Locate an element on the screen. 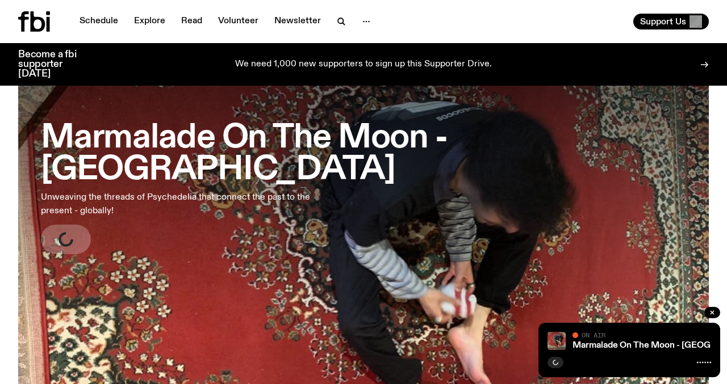 The width and height of the screenshot is (727, 384). a: Read is located at coordinates (191, 22).